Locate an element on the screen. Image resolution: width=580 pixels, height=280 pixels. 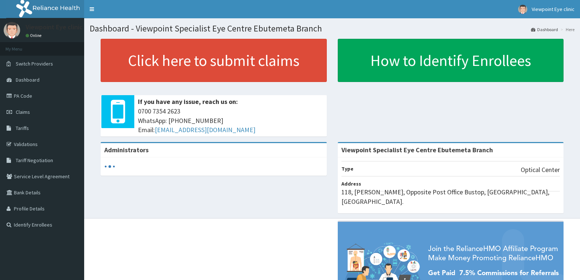
b: Type is located at coordinates (347, 169).